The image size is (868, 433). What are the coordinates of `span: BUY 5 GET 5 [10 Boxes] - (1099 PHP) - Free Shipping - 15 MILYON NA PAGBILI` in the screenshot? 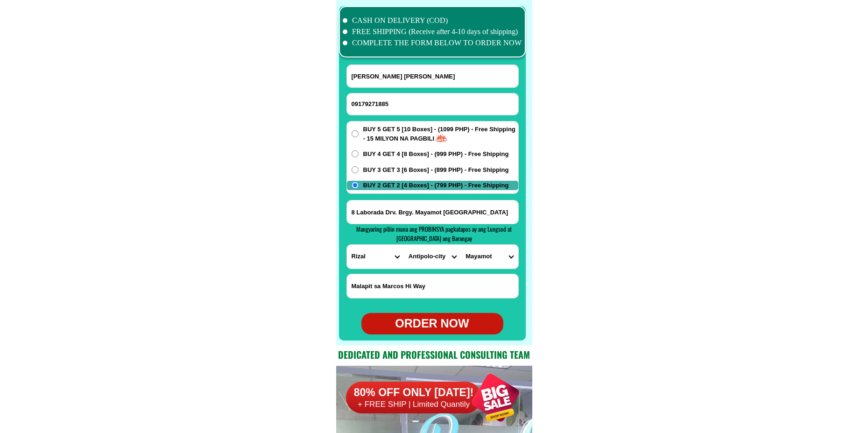 It's located at (441, 133).